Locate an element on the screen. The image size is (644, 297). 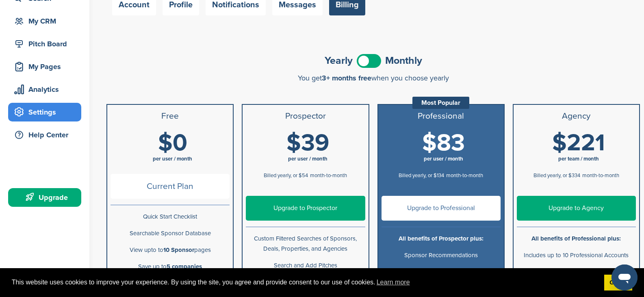
p: Custom Filtered Searches of Sponsors, Deals, Properties, and Agencies is located at coordinates (305, 244).